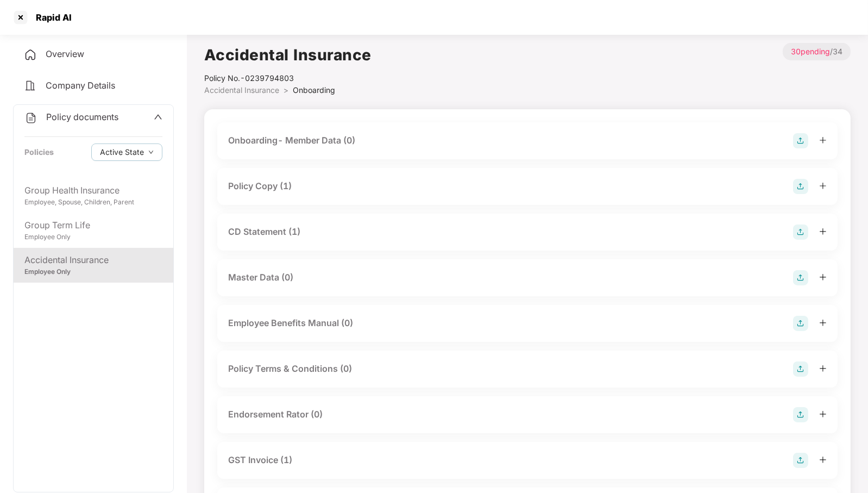 The width and height of the screenshot is (868, 493). What do you see at coordinates (260, 277) in the screenshot?
I see `div: Master Data (0)` at bounding box center [260, 277].